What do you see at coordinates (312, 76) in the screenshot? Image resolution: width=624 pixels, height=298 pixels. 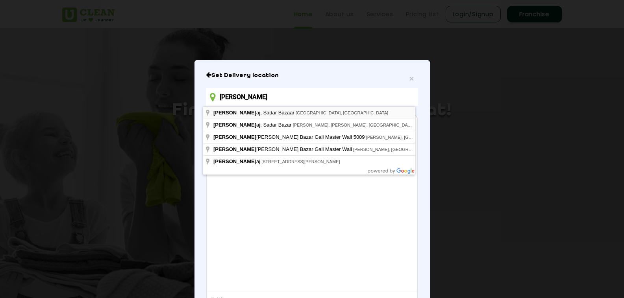 I see `h6: Close` at bounding box center [312, 76].